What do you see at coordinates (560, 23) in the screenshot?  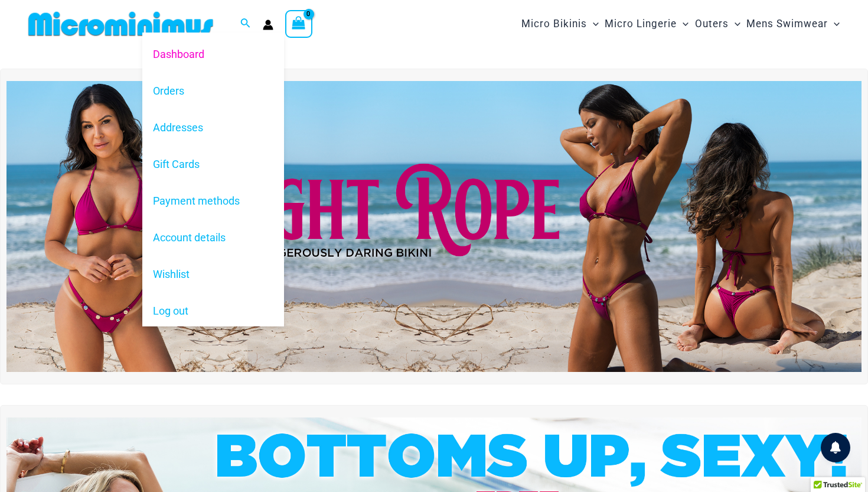 I see `a: Micro BikinisMenu ToggleMenu Toggle` at bounding box center [560, 23].